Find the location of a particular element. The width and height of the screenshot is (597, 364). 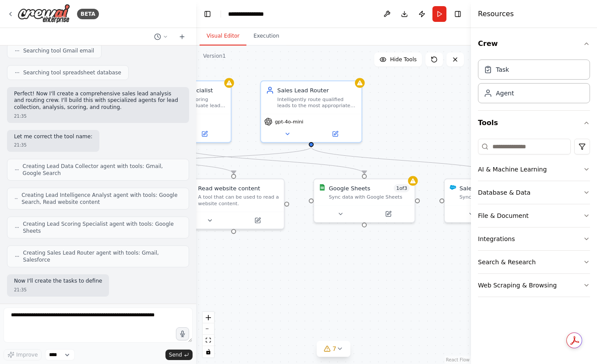

span: Searching tool spreadsheet database is located at coordinates (72, 73).